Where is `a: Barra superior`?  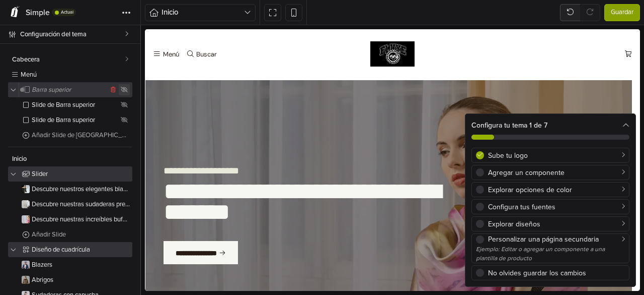
a: Barra superior is located at coordinates (70, 90).